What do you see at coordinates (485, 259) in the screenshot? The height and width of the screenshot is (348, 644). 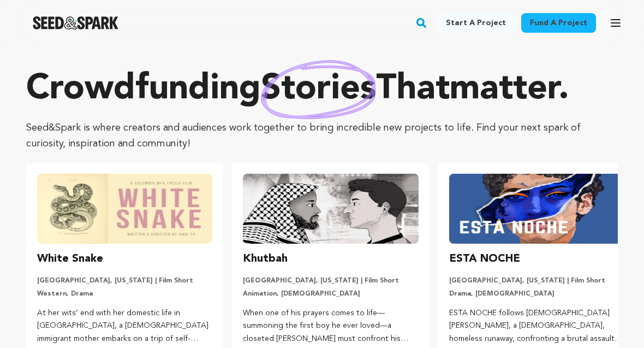 I see `h3: ESTA NOCHE` at bounding box center [485, 259].